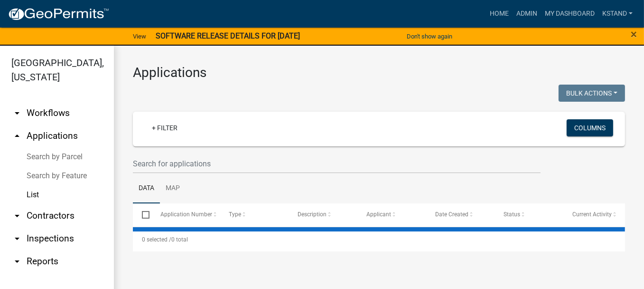 The image size is (644, 289). What do you see at coordinates (186, 214) in the screenshot?
I see `span: Application Number` at bounding box center [186, 214].